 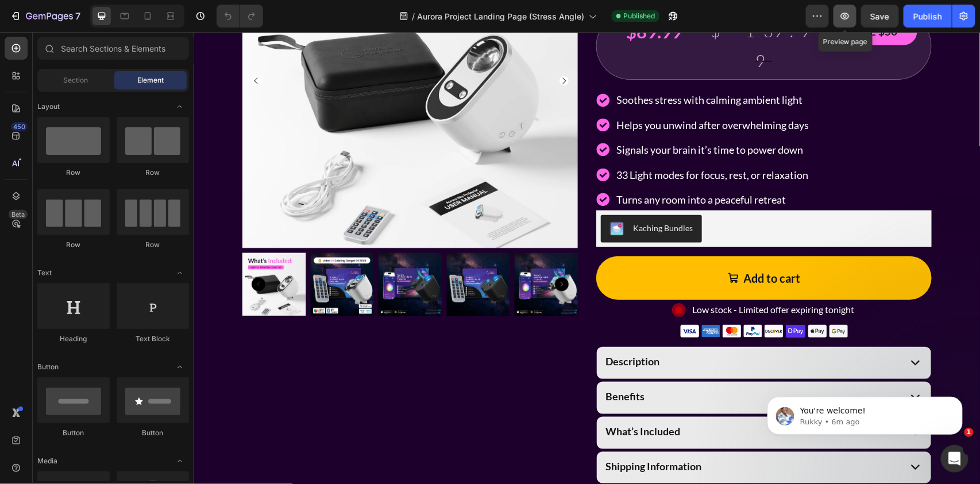 I want to click on button: Add to cart, so click(x=571, y=246).